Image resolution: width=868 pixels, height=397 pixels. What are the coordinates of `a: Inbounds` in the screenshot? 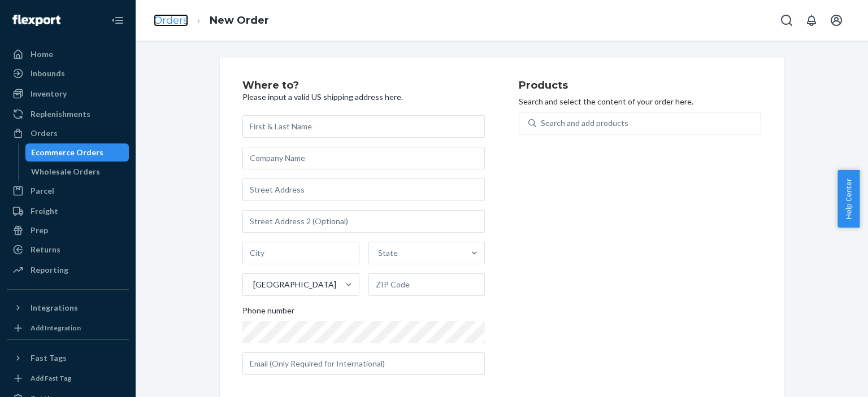 It's located at (68, 73).